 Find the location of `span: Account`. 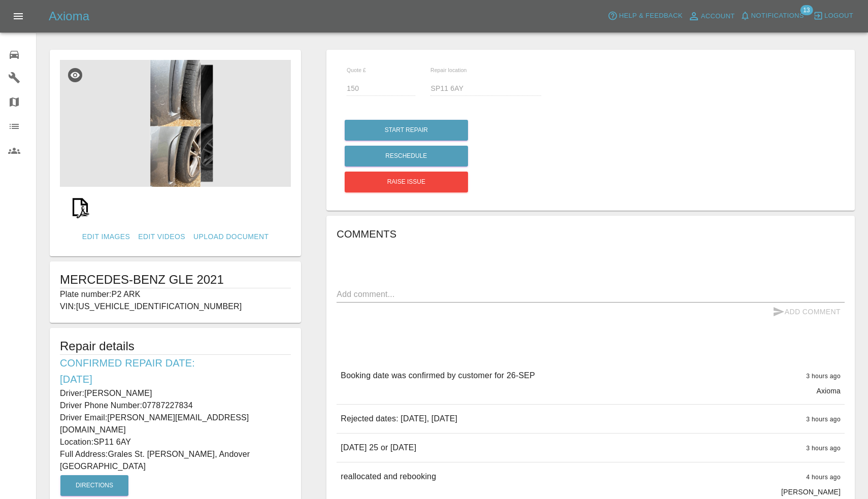

span: Account is located at coordinates (718, 16).